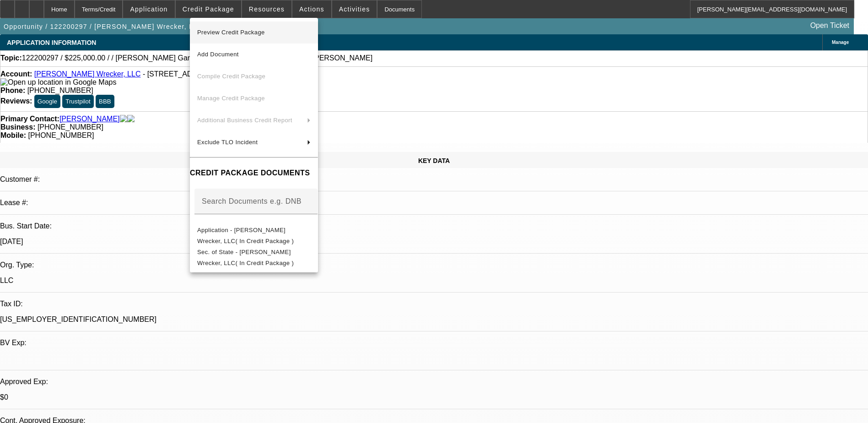 The height and width of the screenshot is (423, 868). What do you see at coordinates (228, 142) in the screenshot?
I see `span: Exclude TLO Incident` at bounding box center [228, 142].